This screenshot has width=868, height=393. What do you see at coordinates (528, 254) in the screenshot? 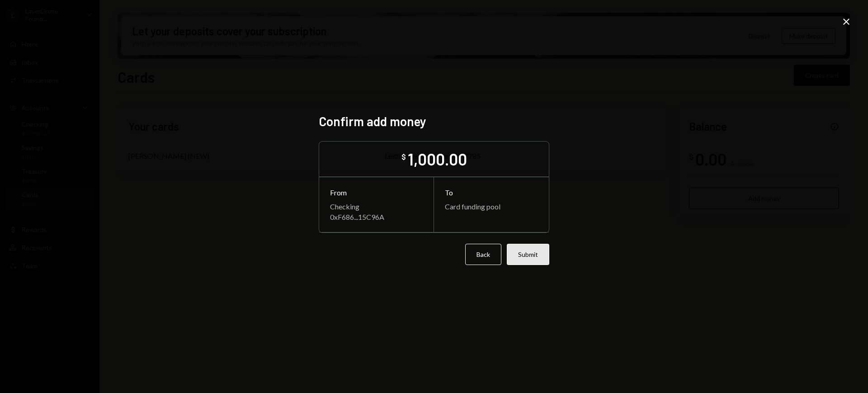
I see `button: Submit` at bounding box center [528, 254].